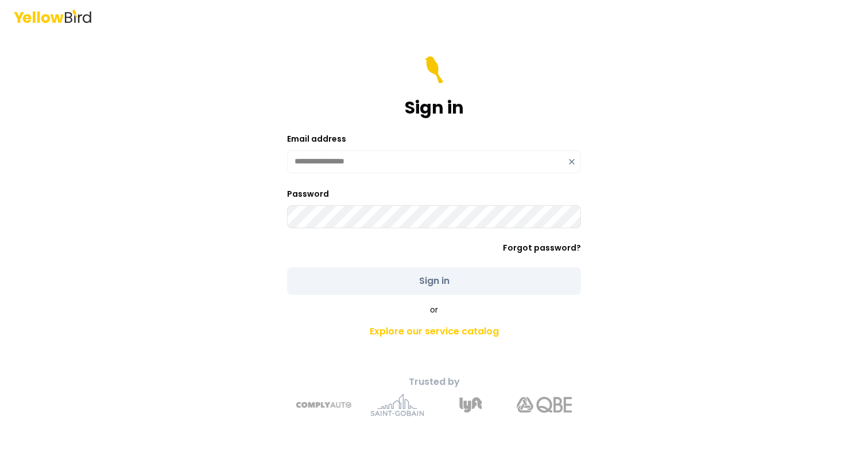  I want to click on span: or, so click(434, 310).